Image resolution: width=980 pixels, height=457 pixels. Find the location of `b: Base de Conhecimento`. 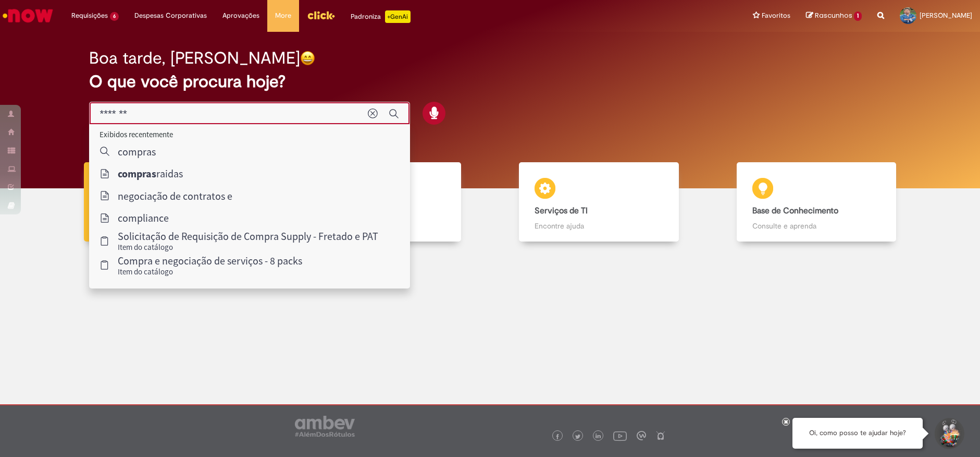

b: Base de Conhecimento is located at coordinates (795, 211).